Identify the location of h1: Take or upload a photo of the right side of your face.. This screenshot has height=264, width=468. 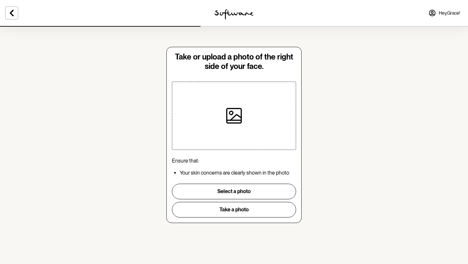
(234, 62).